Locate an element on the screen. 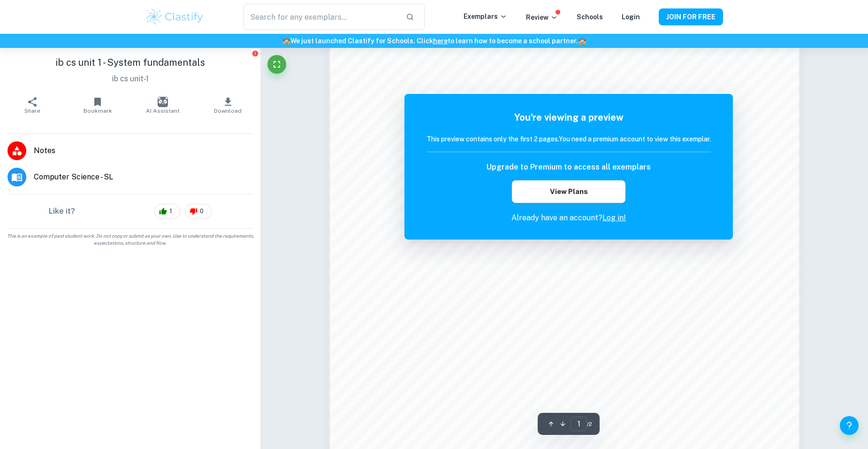  button: Bookmark is located at coordinates (98, 105).